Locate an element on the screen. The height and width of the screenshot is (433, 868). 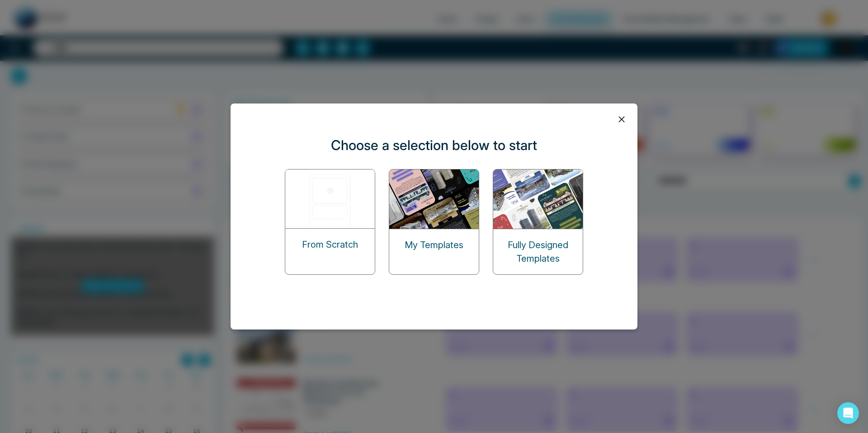
img: designed-templates.png is located at coordinates (539, 199).